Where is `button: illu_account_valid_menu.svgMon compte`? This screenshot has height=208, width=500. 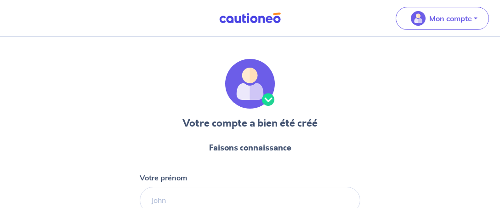 button: illu_account_valid_menu.svgMon compte is located at coordinates (442, 18).